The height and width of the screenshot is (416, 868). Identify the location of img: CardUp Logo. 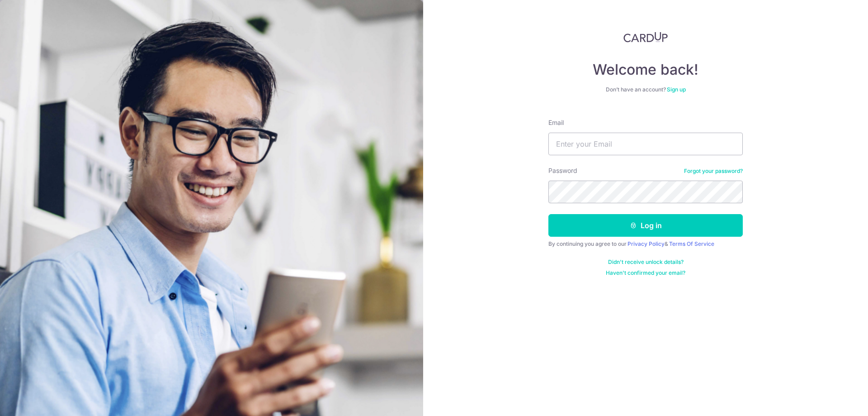
(646, 37).